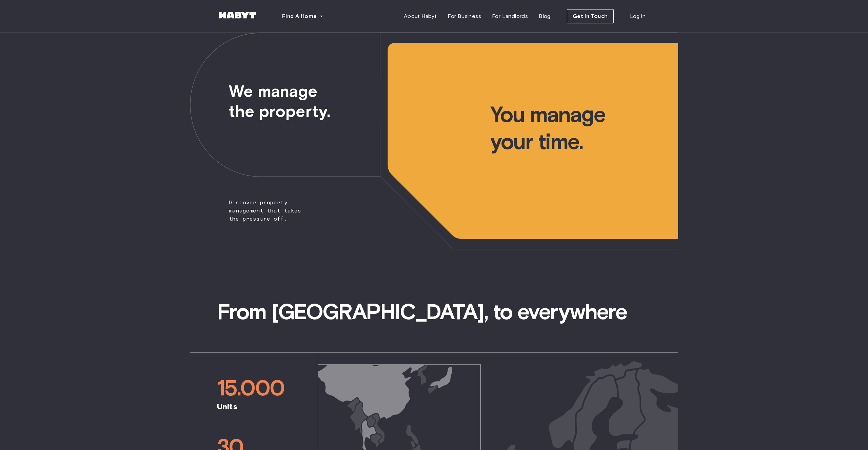 This screenshot has height=450, width=868. Describe the element at coordinates (590, 16) in the screenshot. I see `button: Get in Touch` at that location.